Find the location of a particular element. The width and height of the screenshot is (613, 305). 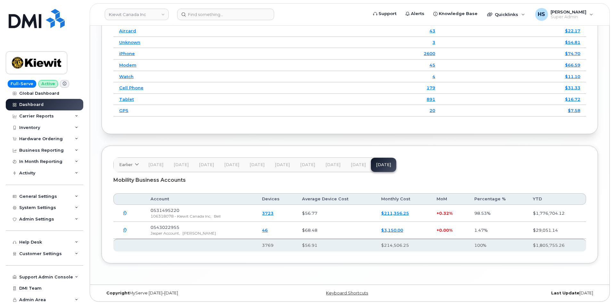

td: $1,776,704.12 is located at coordinates (557, 213).